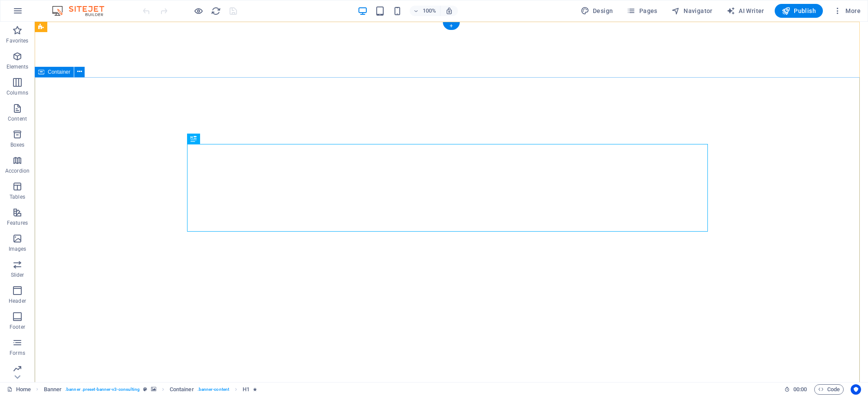 This screenshot has height=396, width=868. What do you see at coordinates (597, 11) in the screenshot?
I see `button: Design` at bounding box center [597, 11].